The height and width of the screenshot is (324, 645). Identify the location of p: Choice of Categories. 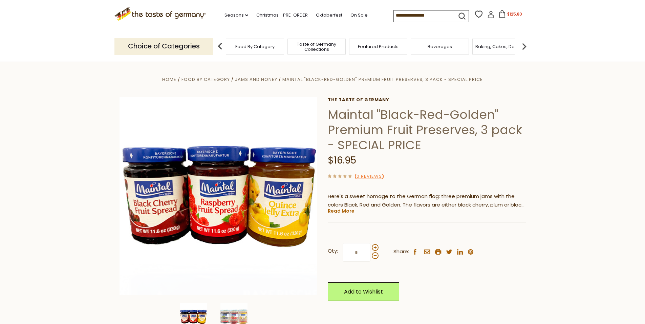
(164, 46).